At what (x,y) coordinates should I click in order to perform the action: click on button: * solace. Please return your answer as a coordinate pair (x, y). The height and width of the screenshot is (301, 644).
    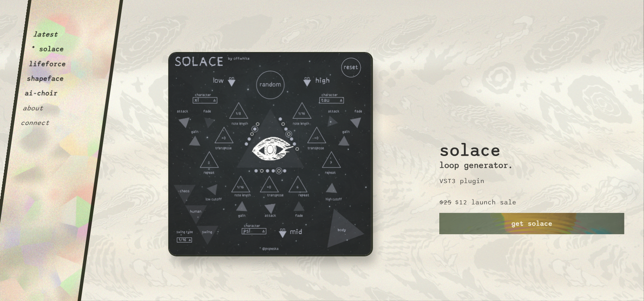
    Looking at the image, I should click on (47, 49).